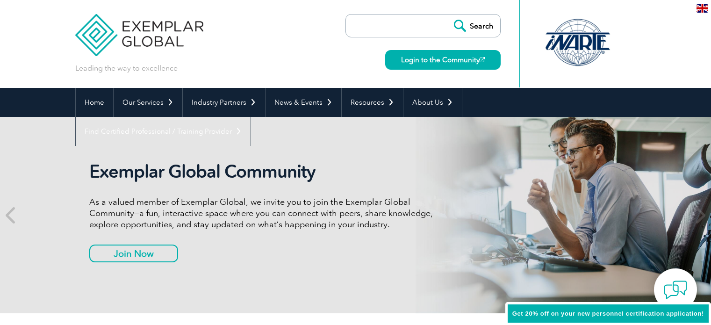  Describe the element at coordinates (134, 253) in the screenshot. I see `a: Join Now` at that location.